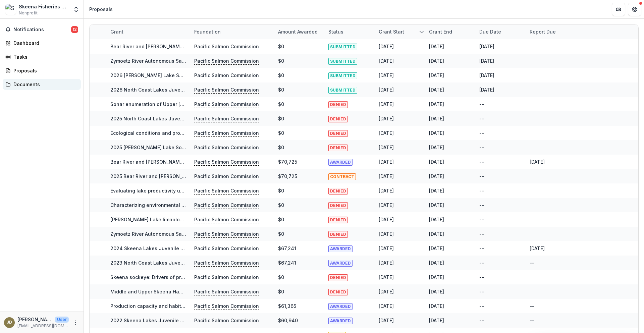 The height and width of the screenshot is (333, 644). What do you see at coordinates (350, 31) in the screenshot?
I see `div: Status` at bounding box center [350, 31].